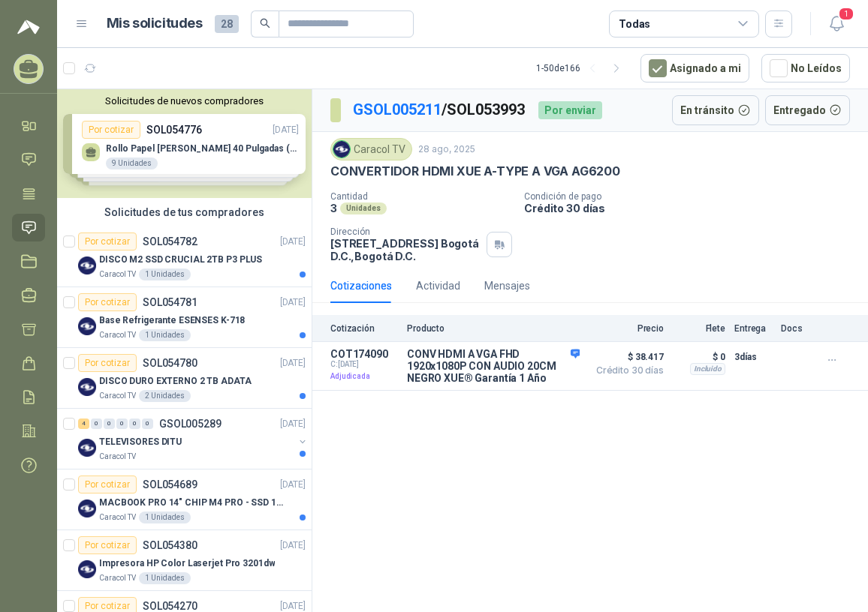 The width and height of the screenshot is (868, 612). Describe the element at coordinates (28, 27) in the screenshot. I see `img: Logo peakr` at that location.